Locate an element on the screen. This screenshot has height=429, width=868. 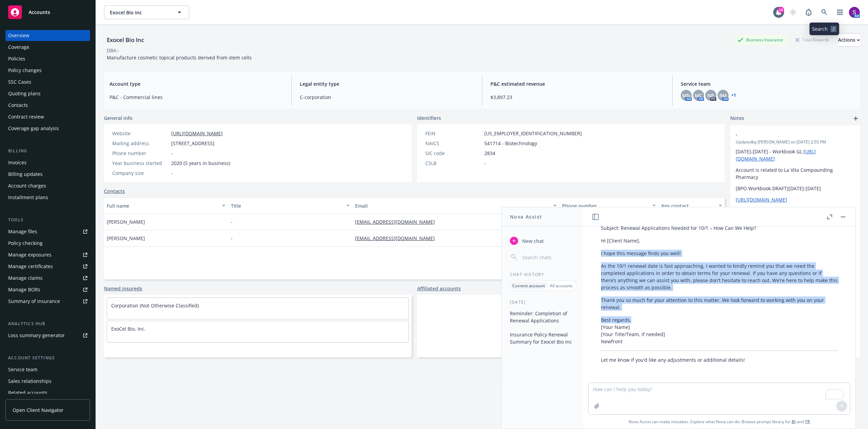
div: Manage claims is located at coordinates (25, 278).